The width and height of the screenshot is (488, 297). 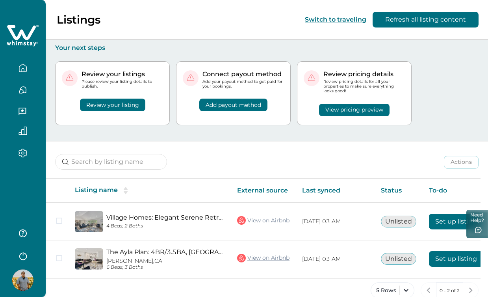 I want to click on p: 4 Beds, 2 Baths, so click(x=165, y=226).